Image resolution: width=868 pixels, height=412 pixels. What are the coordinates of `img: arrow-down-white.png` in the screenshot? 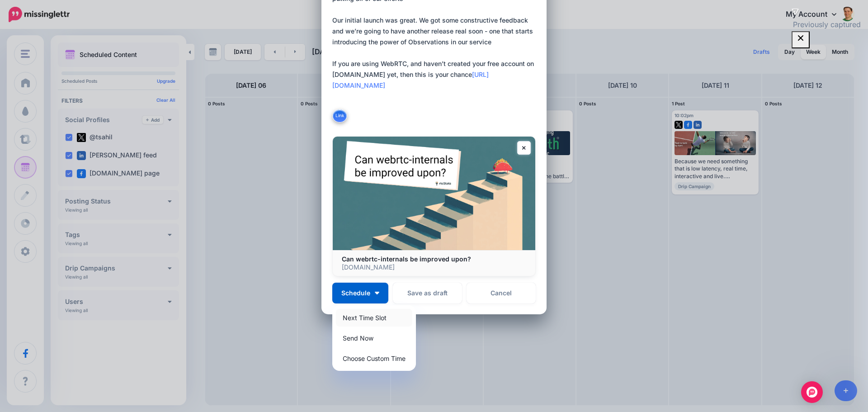 It's located at (377, 293).